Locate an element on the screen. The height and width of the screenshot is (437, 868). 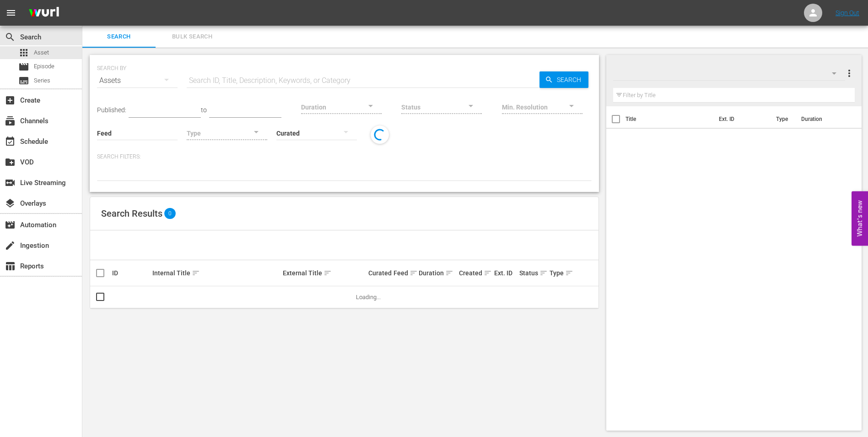
span: 0 is located at coordinates (170, 214).